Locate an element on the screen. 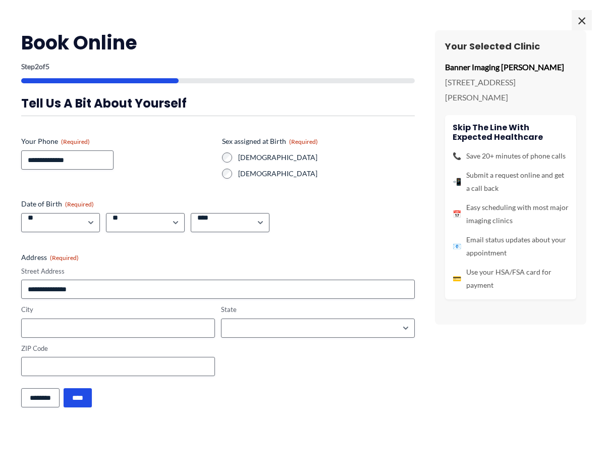  li: Save 20+ minutes of phone calls is located at coordinates (511, 156).